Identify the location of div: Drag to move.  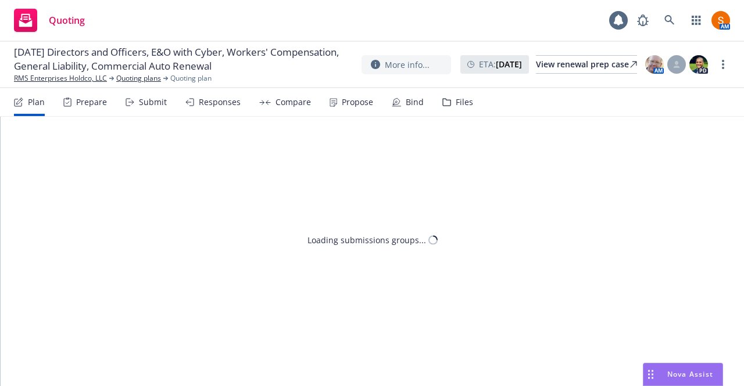
(650, 375).